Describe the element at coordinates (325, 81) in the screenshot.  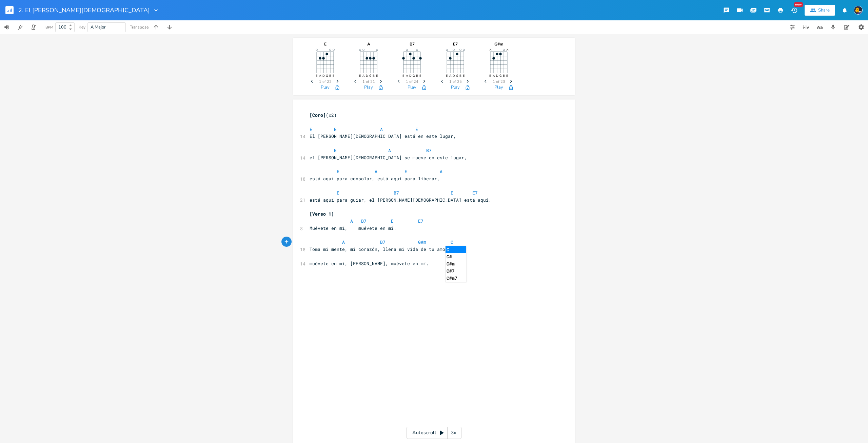
I see `span: 1 of 22` at that location.